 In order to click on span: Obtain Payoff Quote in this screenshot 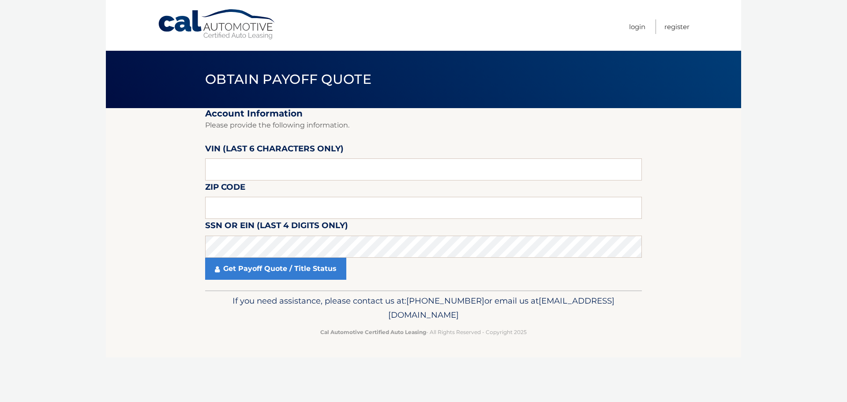, I will do `click(288, 79)`.